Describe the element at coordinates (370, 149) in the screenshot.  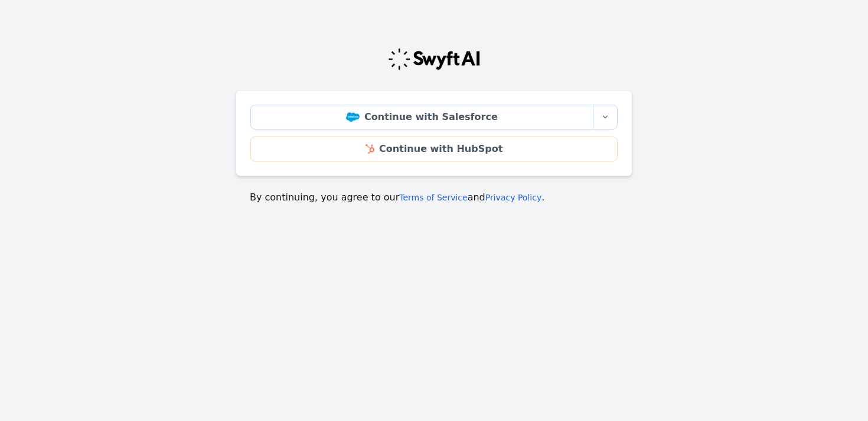
I see `img: HubSpot` at that location.